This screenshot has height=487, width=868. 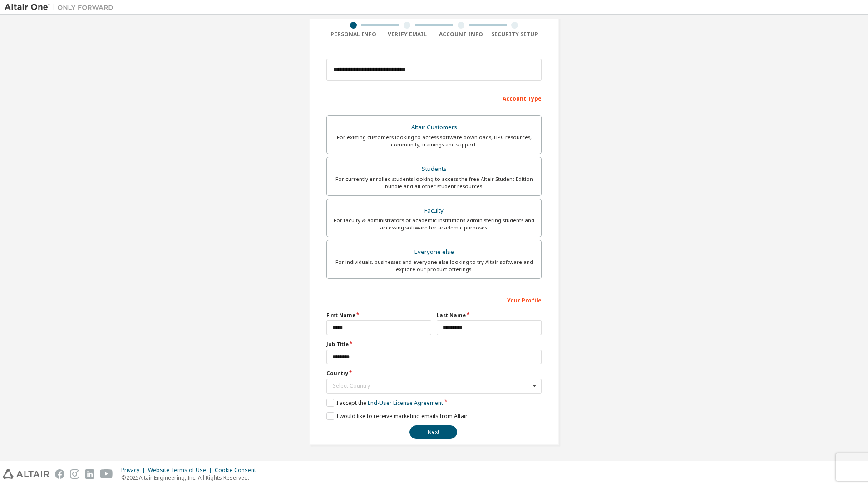 I want to click on label: Job Title, so click(x=434, y=344).